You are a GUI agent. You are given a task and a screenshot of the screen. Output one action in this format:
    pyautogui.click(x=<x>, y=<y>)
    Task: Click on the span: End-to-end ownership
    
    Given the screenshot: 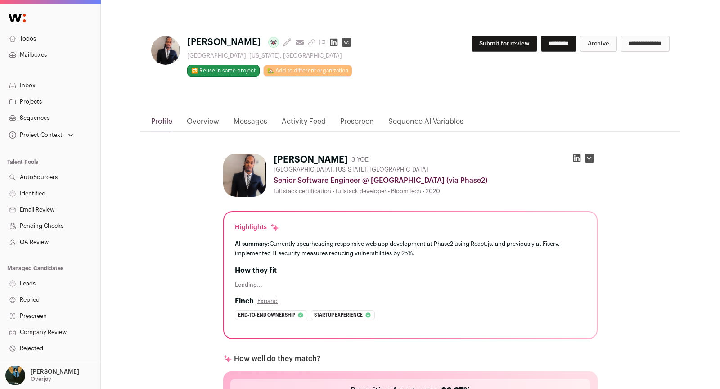 What is the action you would take?
    pyautogui.click(x=267, y=315)
    